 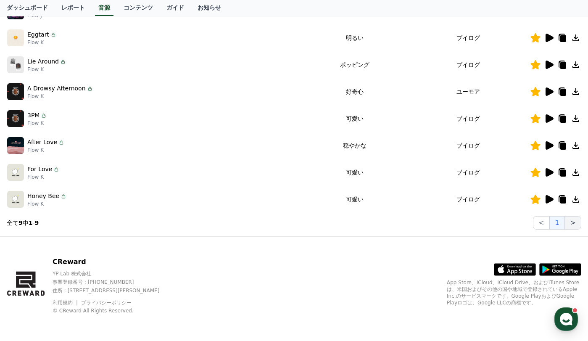 What do you see at coordinates (514, 293) in the screenshot?
I see `p: App Store、iCloud、iCloud Drive、およびiTunes Storeは、米国およびその他の国や地域で登録されているApple Inc.のサービスマークです。Google P...` at bounding box center [514, 293].